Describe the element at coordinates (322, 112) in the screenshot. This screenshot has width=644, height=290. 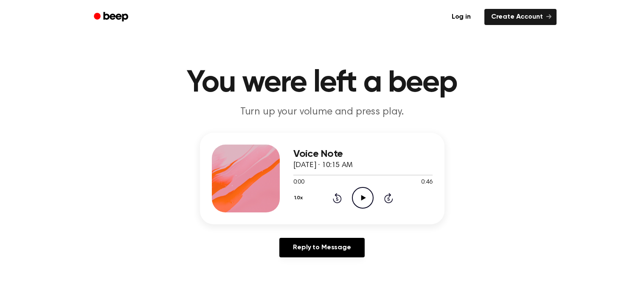
I see `p: Turn up your volume and press play.` at that location.